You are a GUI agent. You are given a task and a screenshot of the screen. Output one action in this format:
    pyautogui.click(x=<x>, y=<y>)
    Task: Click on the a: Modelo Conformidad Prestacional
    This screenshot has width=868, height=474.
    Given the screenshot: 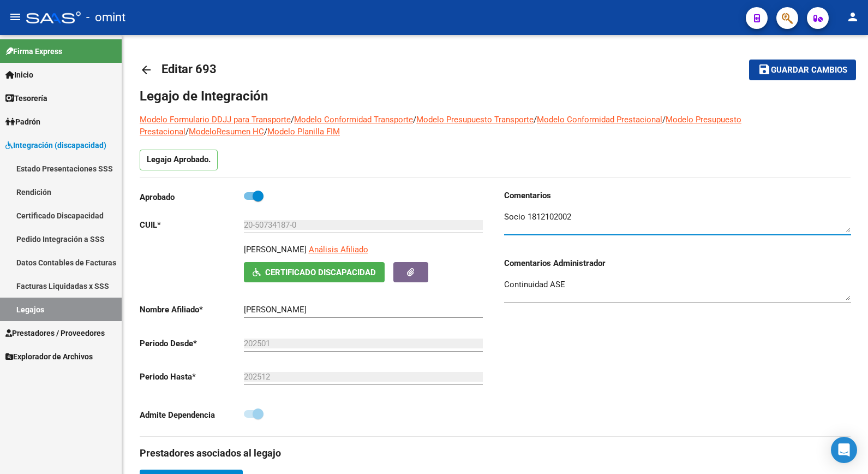 What is the action you would take?
    pyautogui.click(x=600, y=119)
    